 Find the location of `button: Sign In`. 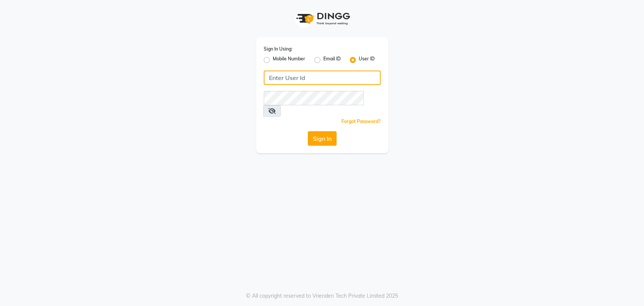

button: Sign In is located at coordinates (322, 138).